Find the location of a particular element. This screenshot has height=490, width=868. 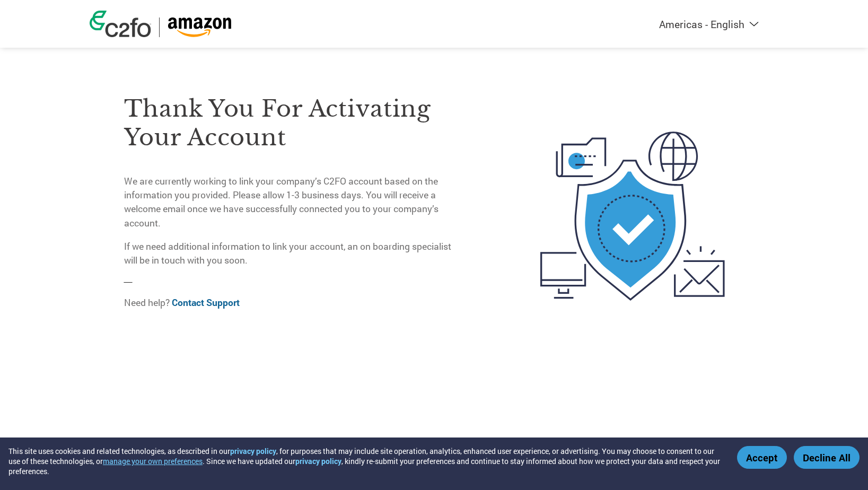

img: c2fo logo is located at coordinates (120, 24).